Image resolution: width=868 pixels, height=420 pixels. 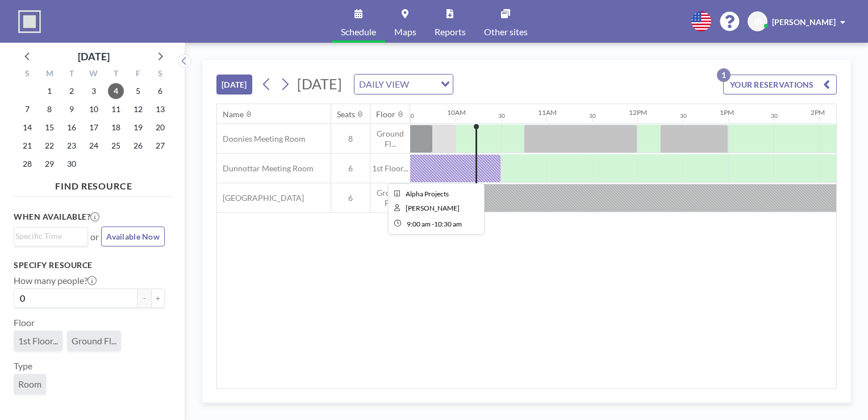 I want to click on span: Alpha Projects, so click(x=427, y=193).